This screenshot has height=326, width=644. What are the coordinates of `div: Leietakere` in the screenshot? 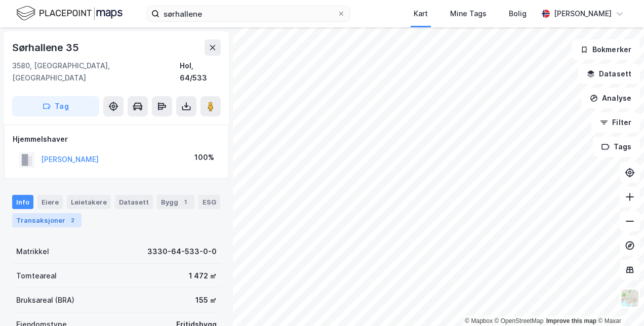 It's located at (88, 202).